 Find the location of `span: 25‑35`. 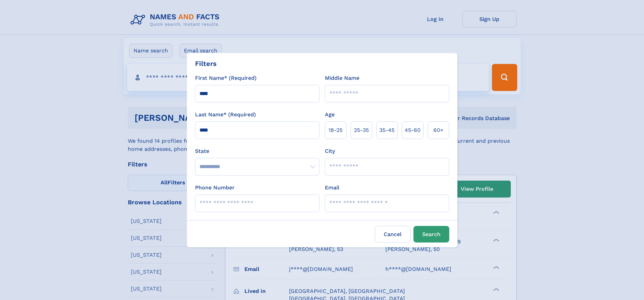

span: 25‑35 is located at coordinates (361, 130).